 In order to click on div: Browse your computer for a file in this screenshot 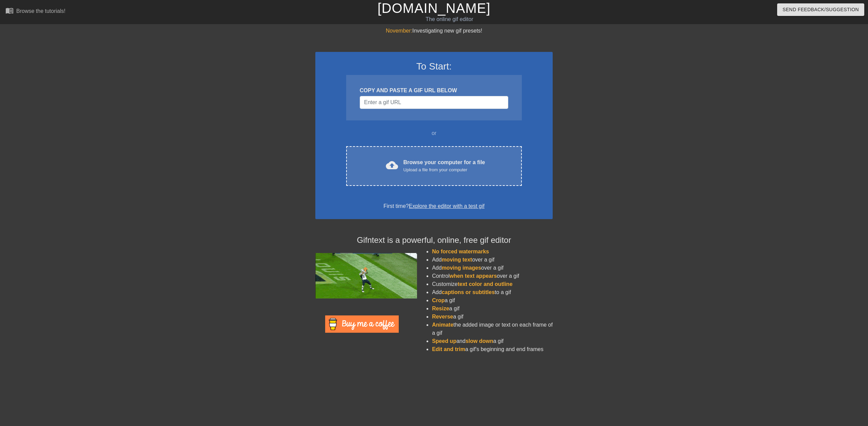, I will do `click(444, 166)`.